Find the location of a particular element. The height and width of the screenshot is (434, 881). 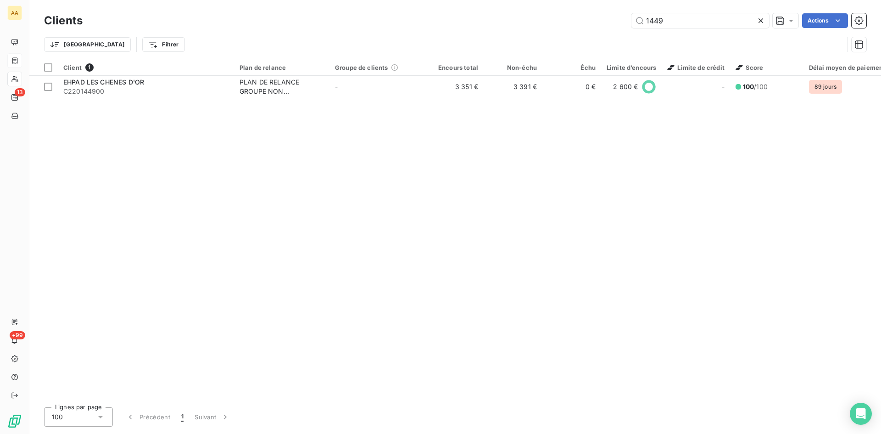

span: /100 is located at coordinates (756, 87).